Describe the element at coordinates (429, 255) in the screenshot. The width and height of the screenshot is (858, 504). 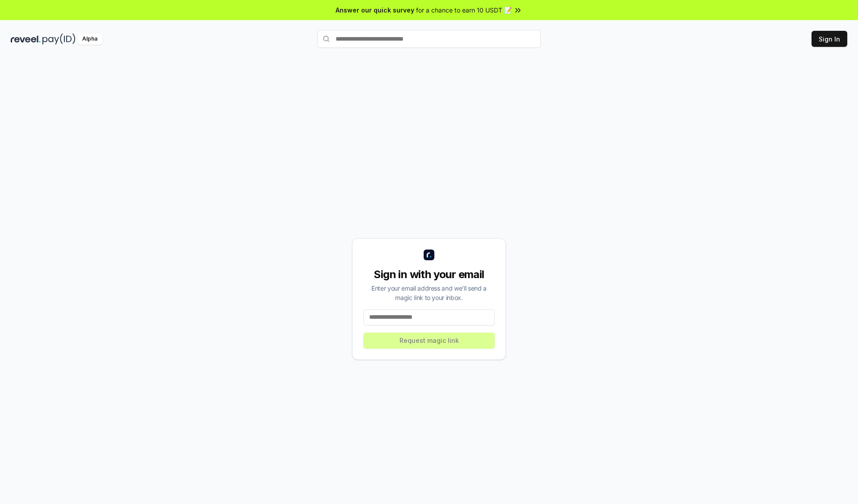
I see `img: logo_small` at that location.